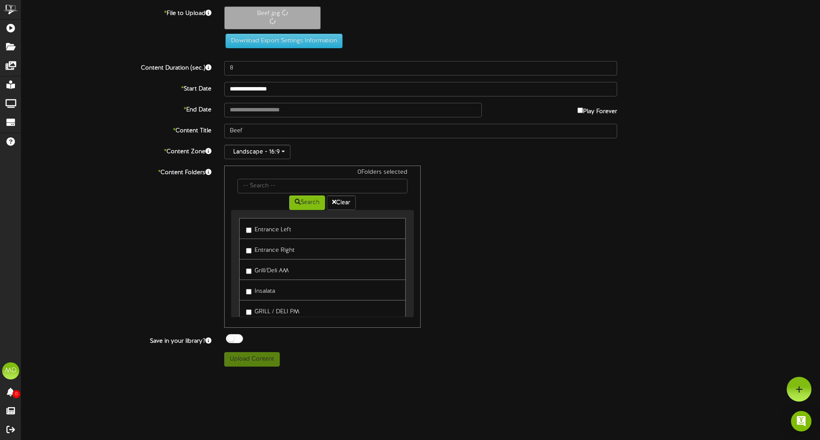 This screenshot has width=820, height=440. Describe the element at coordinates (248, 312) in the screenshot. I see `input: GRILL / DELI PM` at that location.